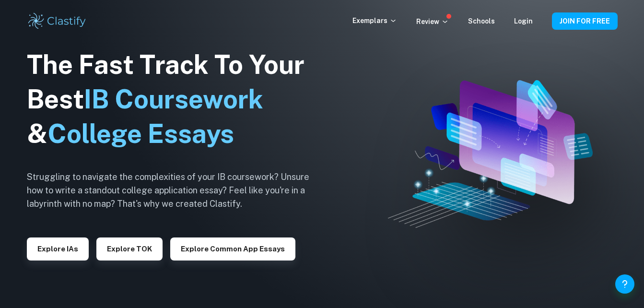  I want to click on button: Help and Feedback, so click(625, 284).